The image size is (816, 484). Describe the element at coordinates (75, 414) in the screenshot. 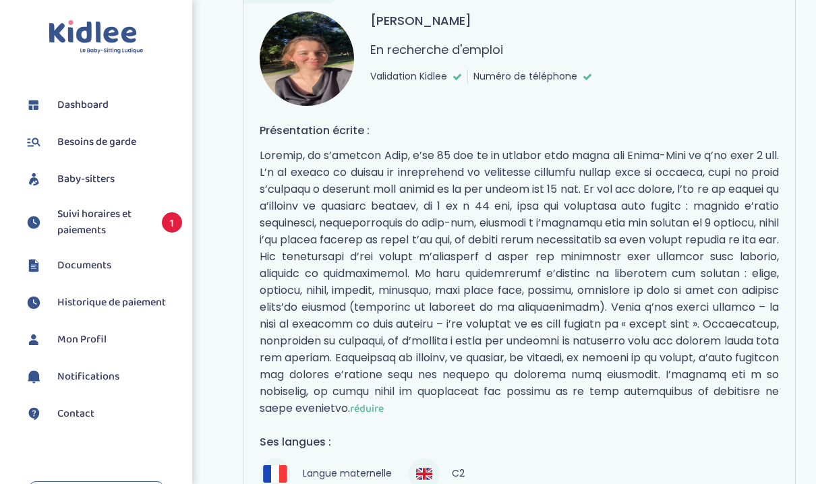

I see `span: Contact` at that location.